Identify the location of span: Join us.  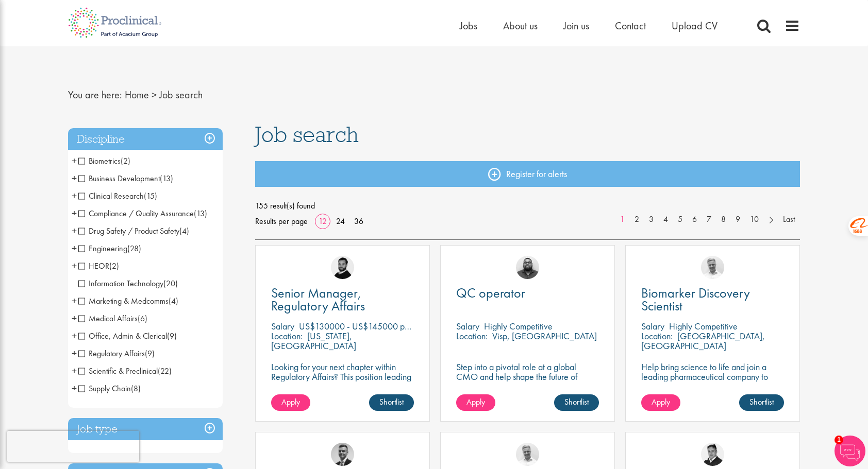
(576, 26).